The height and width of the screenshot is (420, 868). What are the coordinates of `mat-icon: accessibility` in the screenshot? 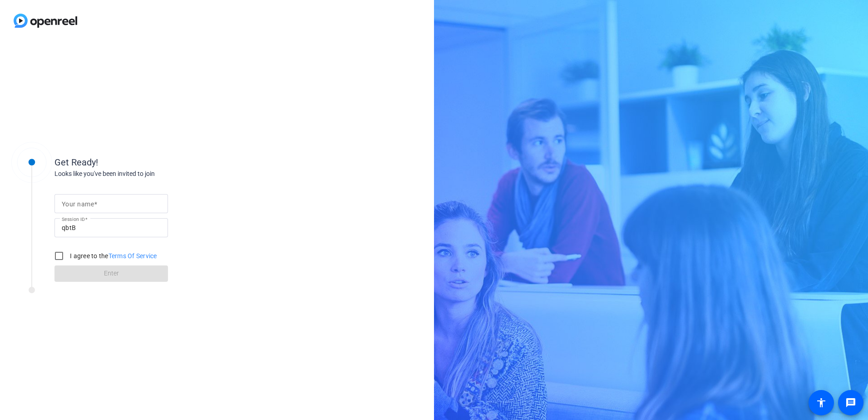 It's located at (822, 403).